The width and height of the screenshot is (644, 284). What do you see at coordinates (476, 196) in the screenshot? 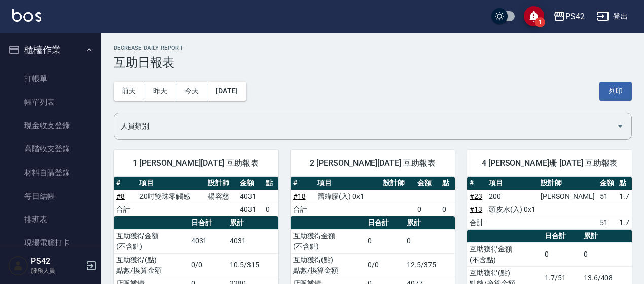
I see `a: #23` at bounding box center [476, 196].